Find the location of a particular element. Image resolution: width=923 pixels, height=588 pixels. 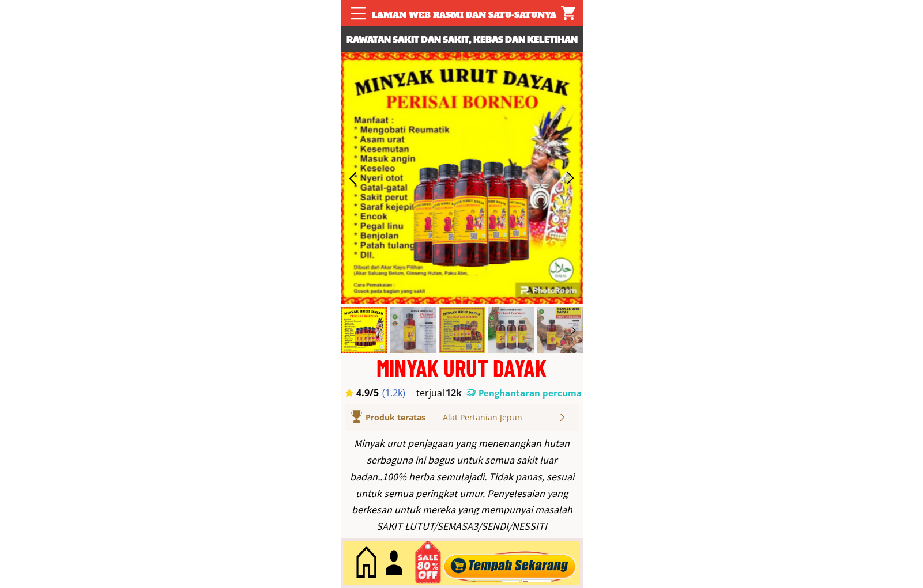

h3: (1.2k) is located at coordinates (396, 393).